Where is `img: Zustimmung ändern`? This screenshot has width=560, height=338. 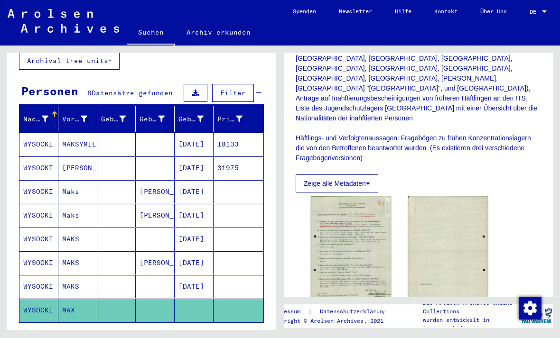 img: Zustimmung ändern is located at coordinates (530, 308).